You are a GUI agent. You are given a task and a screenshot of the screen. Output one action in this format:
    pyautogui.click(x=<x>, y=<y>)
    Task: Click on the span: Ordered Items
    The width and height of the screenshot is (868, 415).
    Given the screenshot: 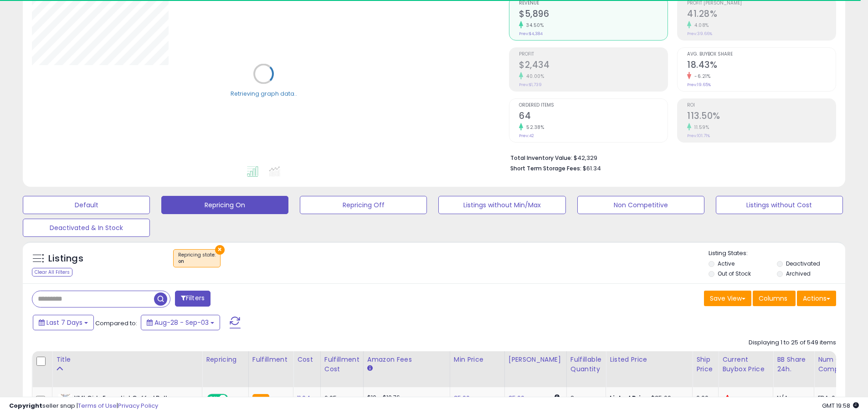 What is the action you would take?
    pyautogui.click(x=593, y=105)
    